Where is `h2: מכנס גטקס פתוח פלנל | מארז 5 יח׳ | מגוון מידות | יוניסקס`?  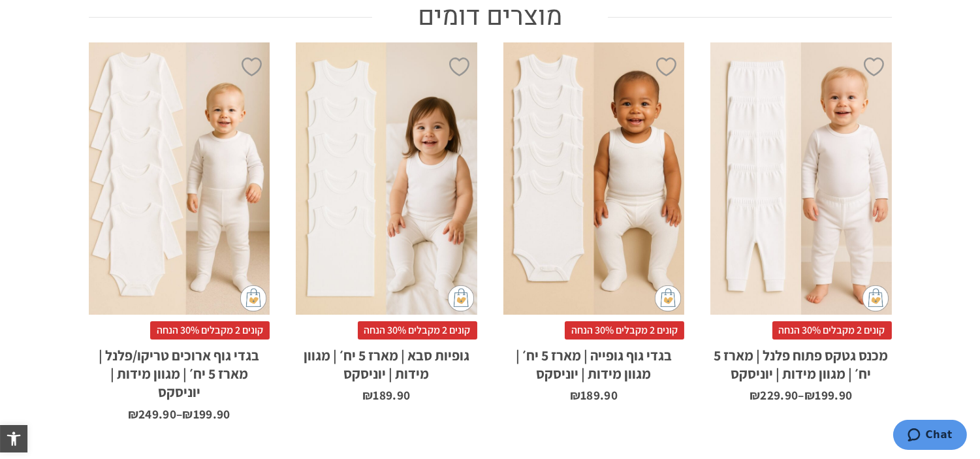
h2: מכנס גטקס פתוח פלנל | מארז 5 יח׳ | מגוון מידות | יוניסקס is located at coordinates (801, 361).